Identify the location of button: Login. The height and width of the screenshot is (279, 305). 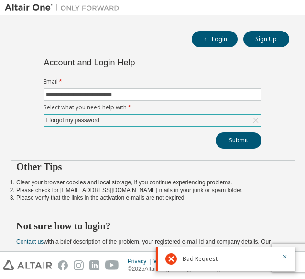
(215, 39).